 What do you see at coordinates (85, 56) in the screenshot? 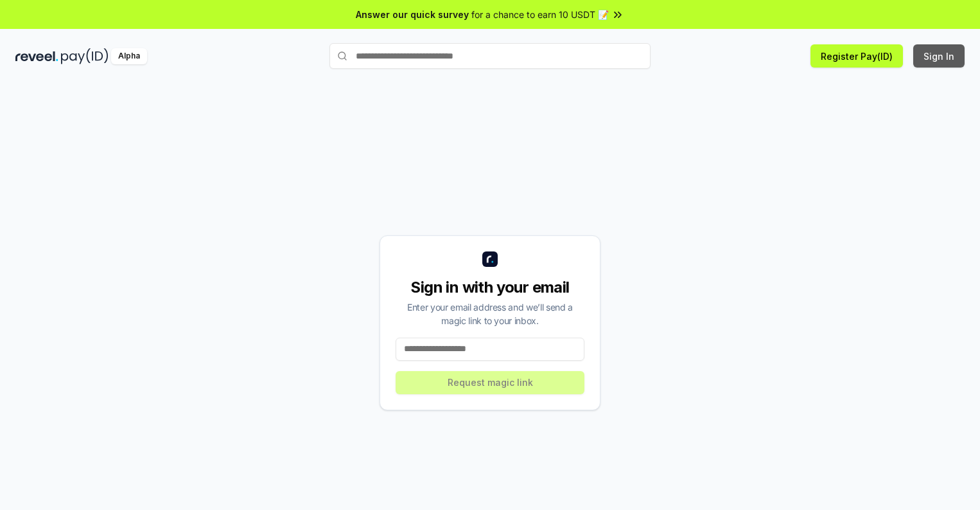
I see `img: pay_id` at bounding box center [85, 56].